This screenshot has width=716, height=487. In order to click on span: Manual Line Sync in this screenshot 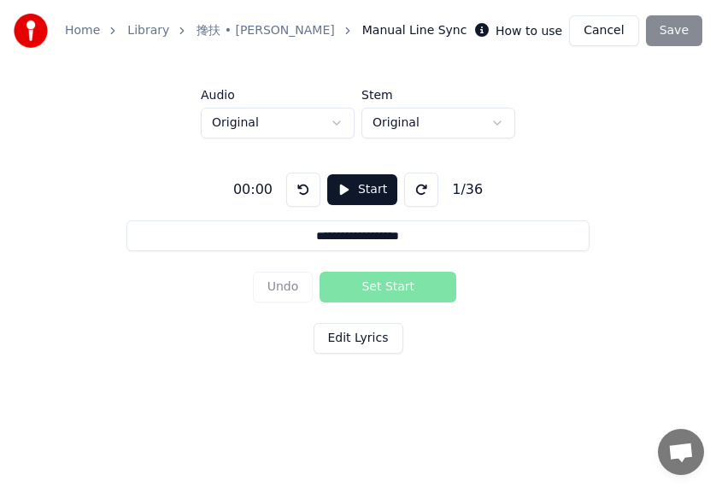, I will do `click(415, 31)`.